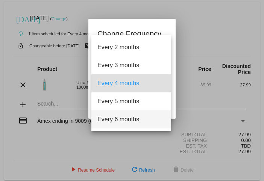 The height and width of the screenshot is (181, 264). I want to click on span: Every 4 months, so click(131, 83).